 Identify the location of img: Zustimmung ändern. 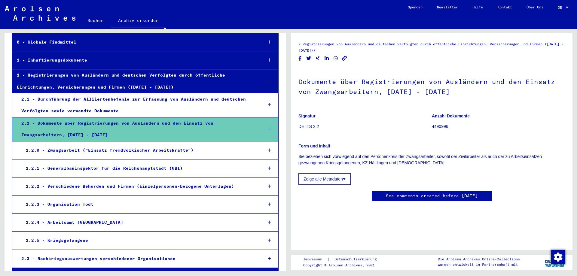
(558, 257).